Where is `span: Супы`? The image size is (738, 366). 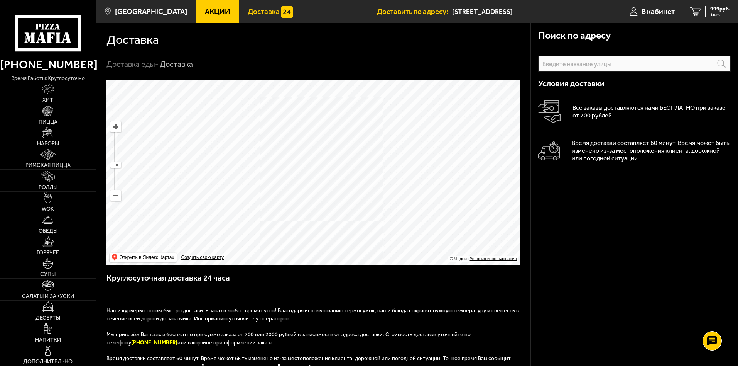 span: Супы is located at coordinates (48, 274).